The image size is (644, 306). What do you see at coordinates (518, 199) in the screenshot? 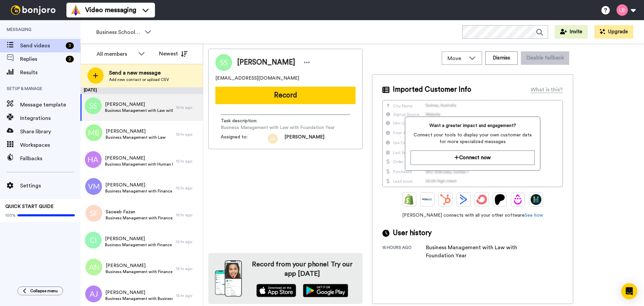
I see `img: Drip` at bounding box center [518, 199].